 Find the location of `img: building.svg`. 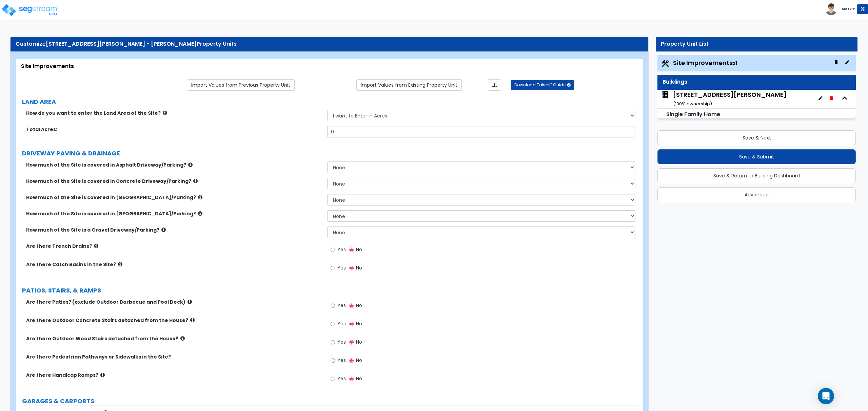

img: building.svg is located at coordinates (665, 95).